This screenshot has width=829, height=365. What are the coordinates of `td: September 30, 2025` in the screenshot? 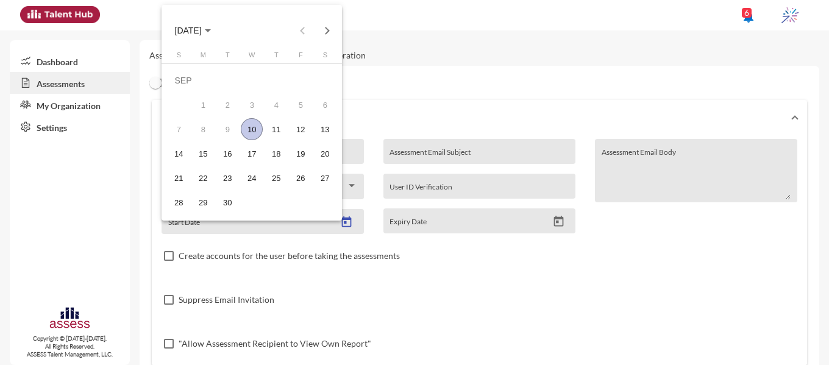 It's located at (227, 202).